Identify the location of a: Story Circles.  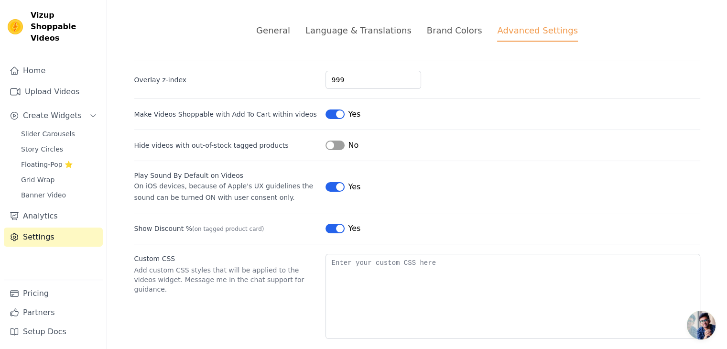
(59, 149).